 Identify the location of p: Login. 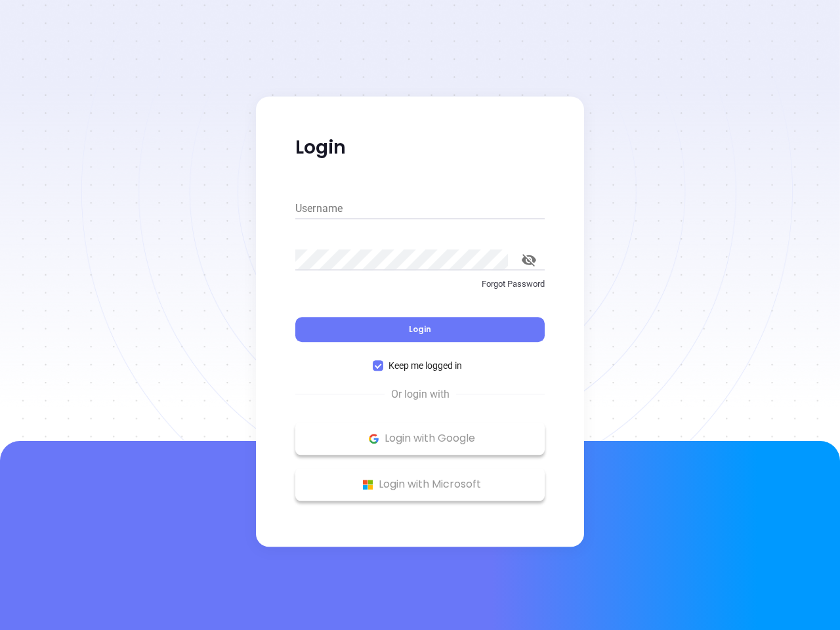
(420, 147).